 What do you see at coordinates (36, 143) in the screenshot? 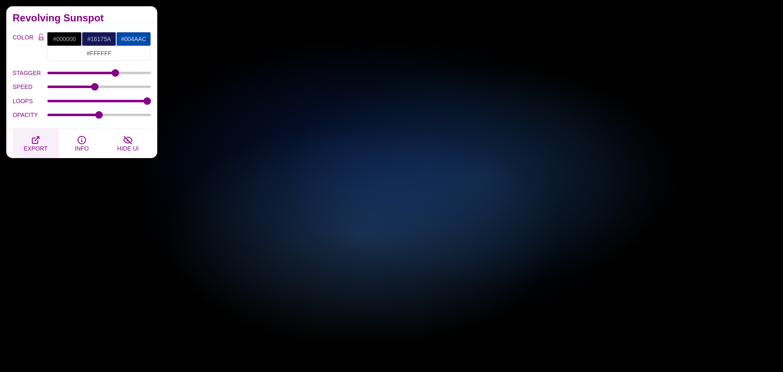
I see `button: EXPORT` at bounding box center [36, 143].